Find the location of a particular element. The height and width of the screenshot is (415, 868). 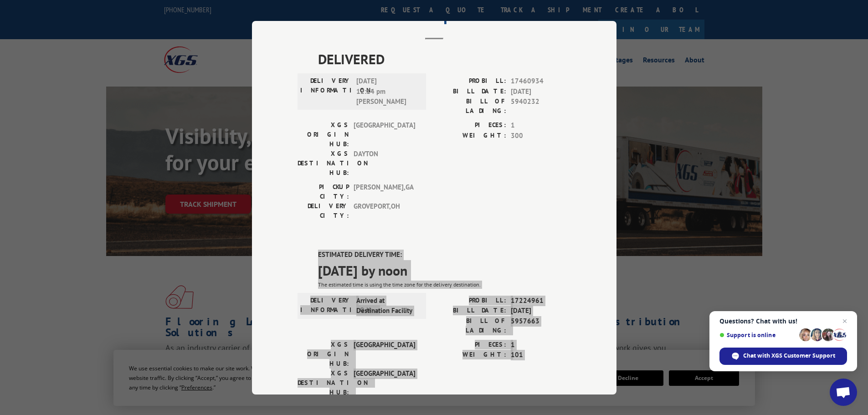

label: DELIVERY CITY: is located at coordinates (323, 211).